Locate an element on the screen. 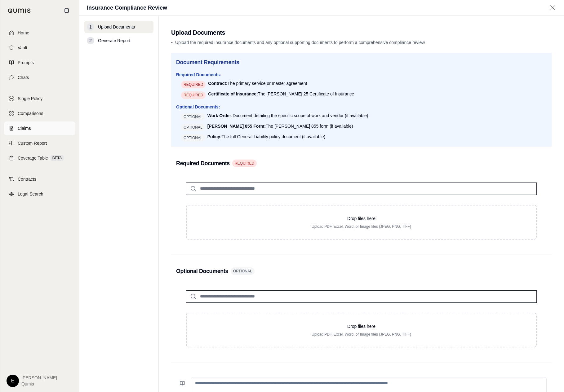 The image size is (564, 392). button: Collapse sidebar is located at coordinates (66, 11).